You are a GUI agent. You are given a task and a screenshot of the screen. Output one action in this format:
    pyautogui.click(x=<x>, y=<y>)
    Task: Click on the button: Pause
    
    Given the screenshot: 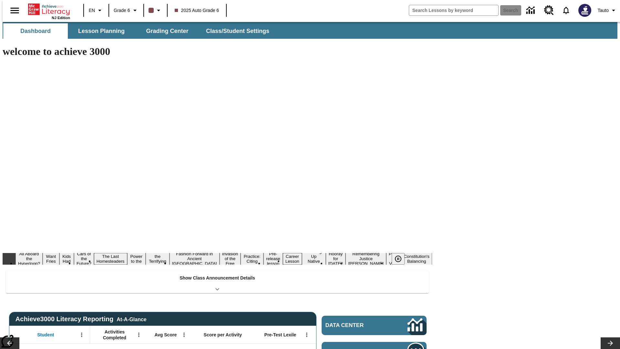 What is the action you would take?
    pyautogui.click(x=398, y=259)
    